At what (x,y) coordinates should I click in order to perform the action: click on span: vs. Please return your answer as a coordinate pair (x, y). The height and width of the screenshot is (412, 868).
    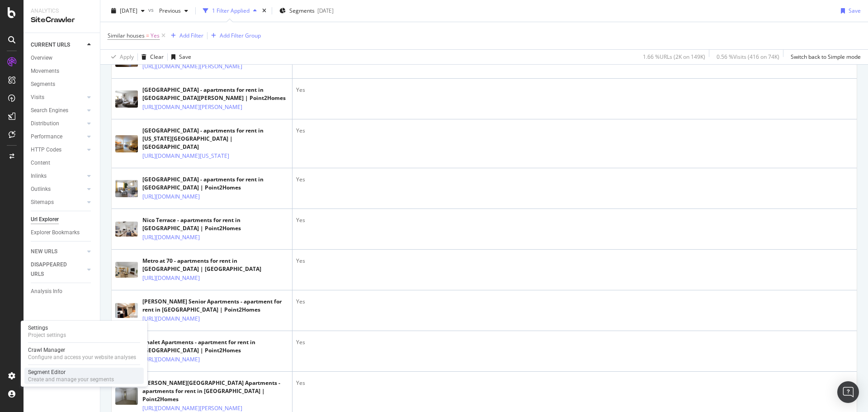
    Looking at the image, I should click on (152, 9).